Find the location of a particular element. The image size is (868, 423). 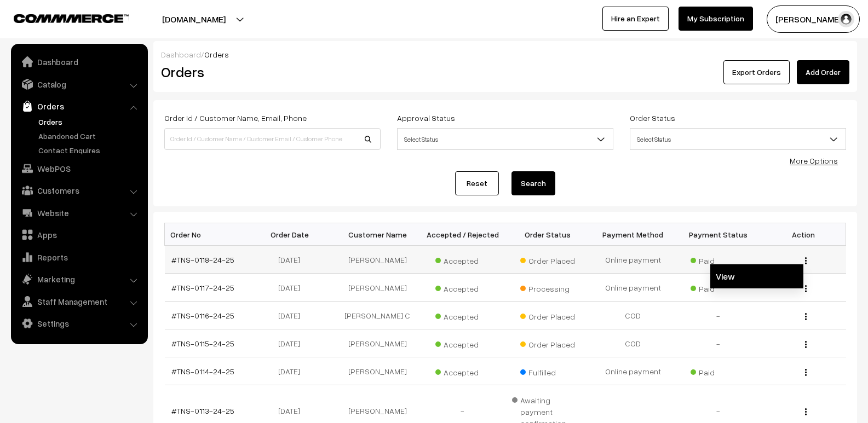

a: Catalog is located at coordinates (79, 84).